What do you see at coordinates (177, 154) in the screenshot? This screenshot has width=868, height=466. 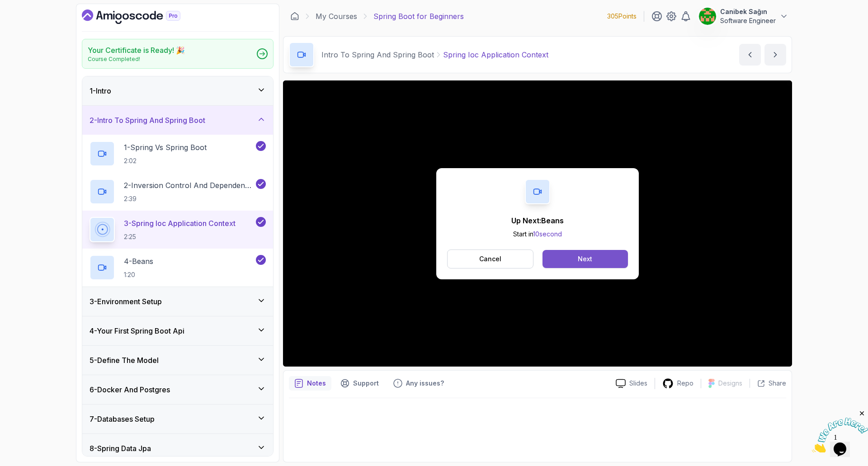 I see `button: 1-Spring Vs Spring Boot2:02` at bounding box center [177, 154].